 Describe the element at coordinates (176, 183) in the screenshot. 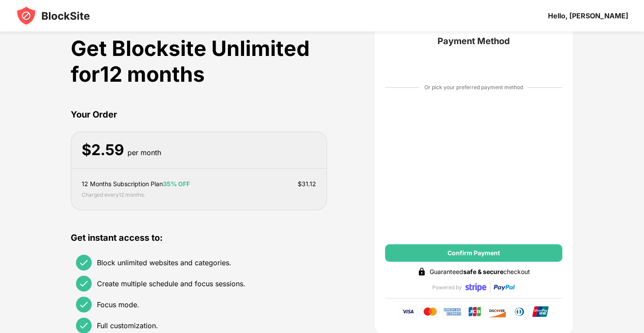

I see `span: 35% OFF` at that location.